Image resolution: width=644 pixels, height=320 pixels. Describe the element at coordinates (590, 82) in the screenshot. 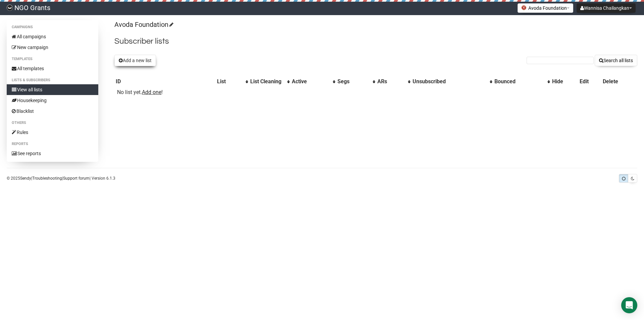

I see `div: Edit` at that location.